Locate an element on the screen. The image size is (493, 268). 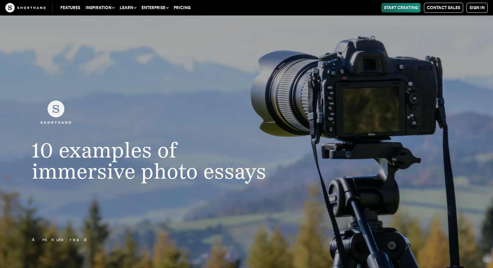
p: 4 minute read is located at coordinates (151, 239).